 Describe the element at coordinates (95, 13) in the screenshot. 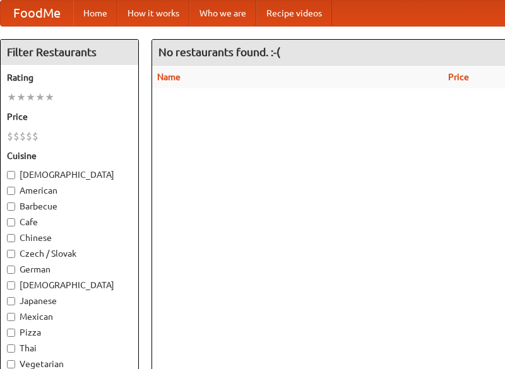

I see `a: Home` at that location.